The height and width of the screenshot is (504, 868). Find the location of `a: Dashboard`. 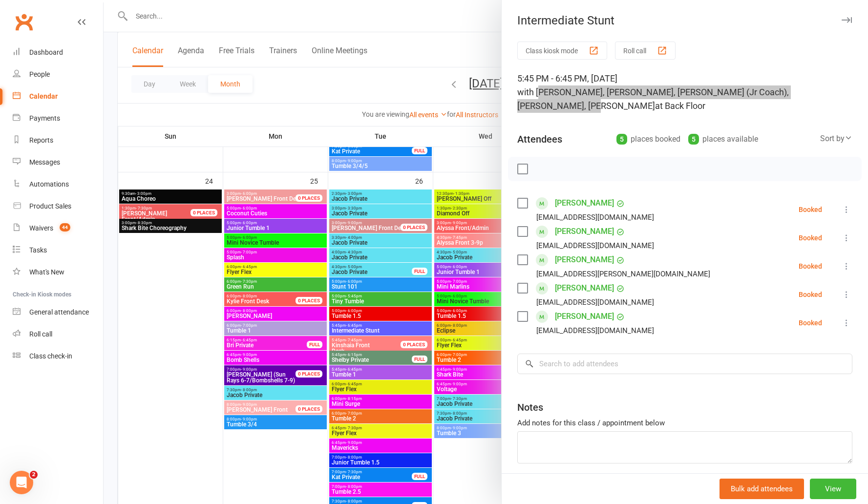

a: Dashboard is located at coordinates (58, 52).